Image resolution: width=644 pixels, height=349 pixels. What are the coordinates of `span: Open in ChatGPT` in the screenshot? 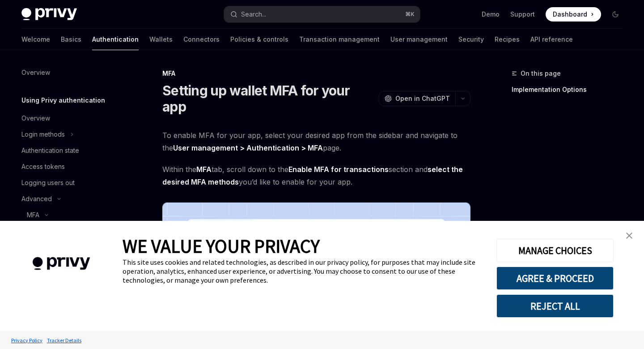 It's located at (422, 98).